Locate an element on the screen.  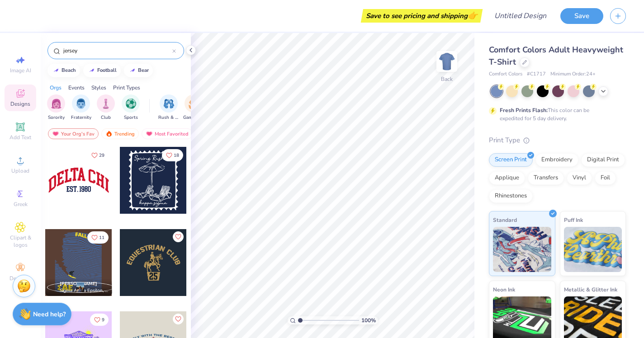
span: Rush & Bid is located at coordinates (168, 118).